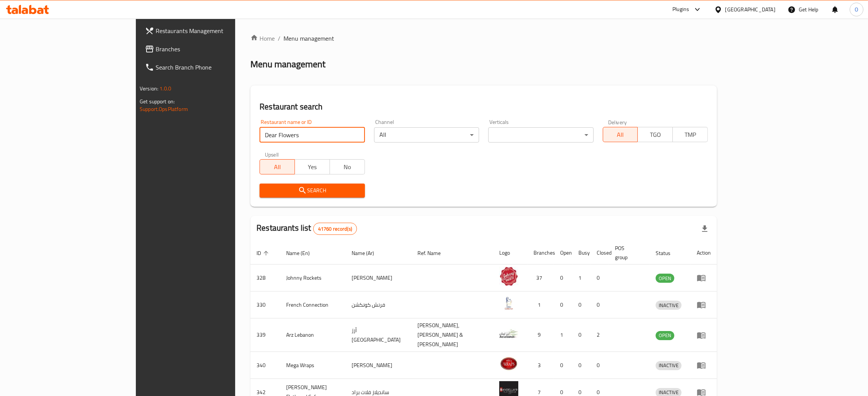 This screenshot has width=868, height=396. Describe the element at coordinates (347, 167) in the screenshot. I see `button: No` at that location.